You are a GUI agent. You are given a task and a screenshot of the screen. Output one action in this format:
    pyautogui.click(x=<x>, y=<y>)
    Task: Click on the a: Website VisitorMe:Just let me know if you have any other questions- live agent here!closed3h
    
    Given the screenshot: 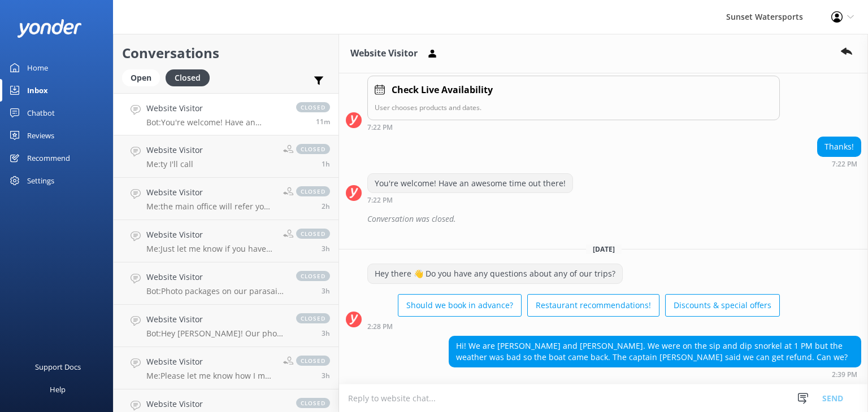 What is the action you would take?
    pyautogui.click(x=226, y=241)
    